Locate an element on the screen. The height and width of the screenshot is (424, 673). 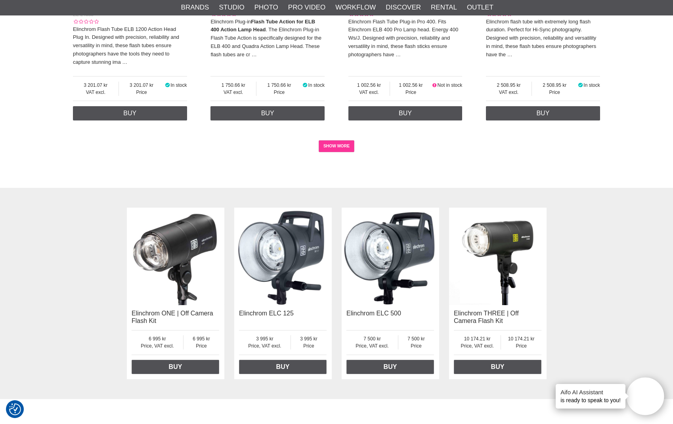
div: is ready to speak to you! is located at coordinates (590, 396).